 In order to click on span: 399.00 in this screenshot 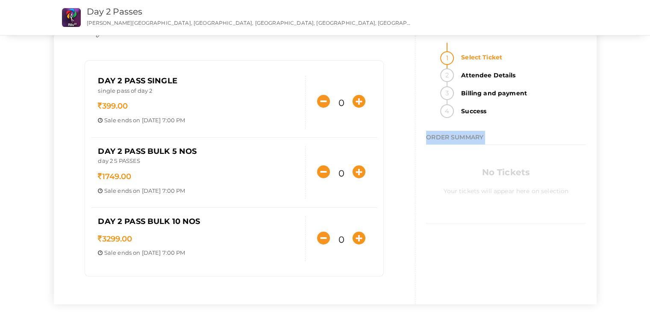, I will do `click(113, 106)`.